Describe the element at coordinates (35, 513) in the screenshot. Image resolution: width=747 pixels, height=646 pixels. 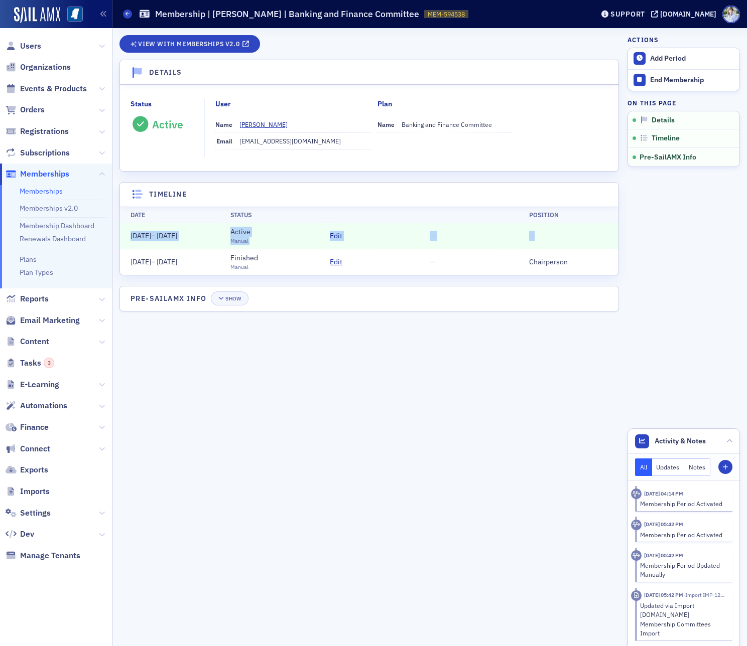
I see `span: Settings` at that location.